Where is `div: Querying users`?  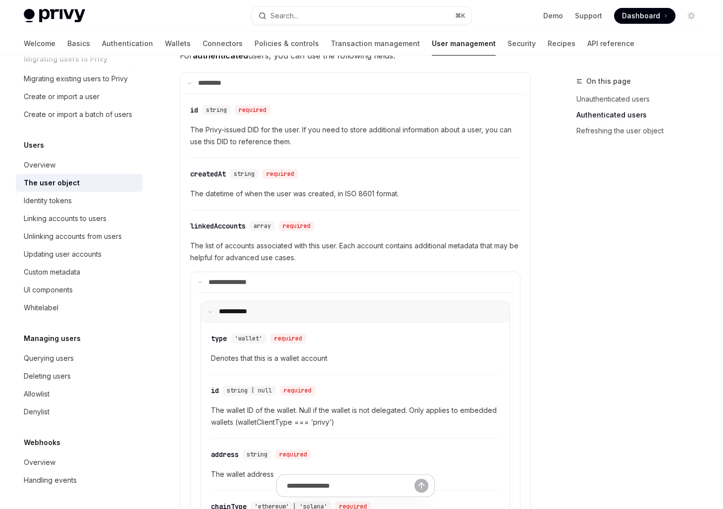 div: Querying users is located at coordinates (49, 358).